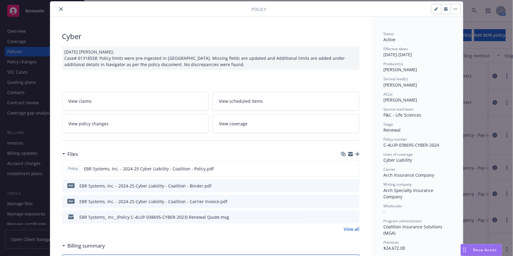 This screenshot has width=513, height=256. Describe the element at coordinates (412, 145) in the screenshot. I see `span: C-4LUP-038695-CYBER-2024` at that location.